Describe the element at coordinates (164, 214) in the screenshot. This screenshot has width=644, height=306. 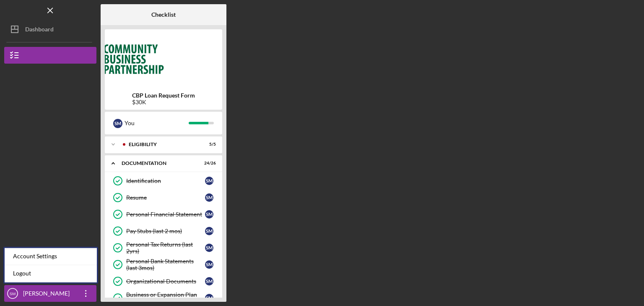
I see `a: Personal Financial StatementSM` at that location.